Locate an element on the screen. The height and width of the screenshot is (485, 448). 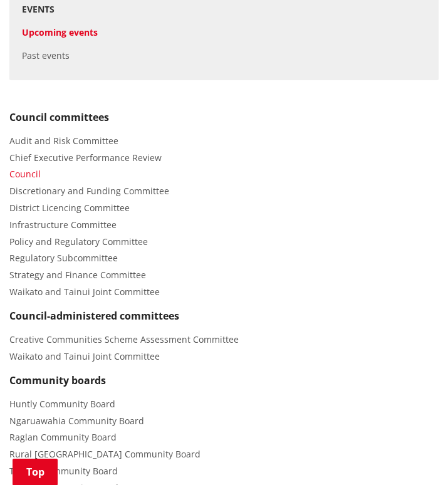
a: Huntly Community Board is located at coordinates (62, 404).